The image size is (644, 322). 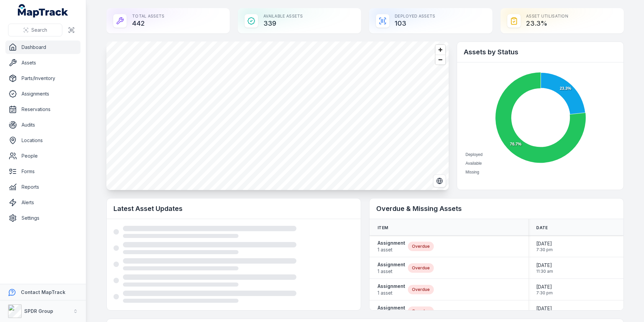 I want to click on strong: Contact MapTrack, so click(x=43, y=292).